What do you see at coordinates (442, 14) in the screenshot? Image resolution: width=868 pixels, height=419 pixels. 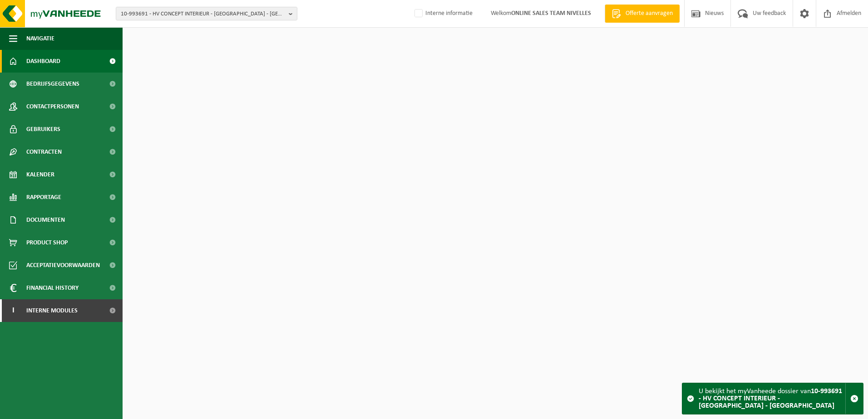 I see `label: Interne informatie` at bounding box center [442, 14].